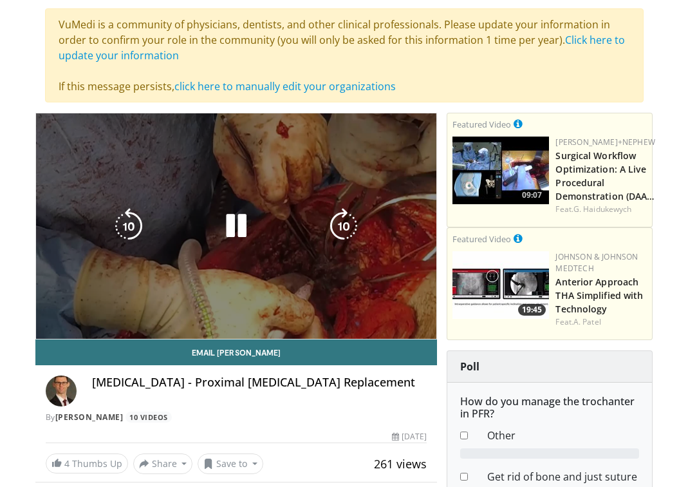 This screenshot has height=487, width=688. Describe the element at coordinates (501, 170) in the screenshot. I see `a: 09:07` at that location.